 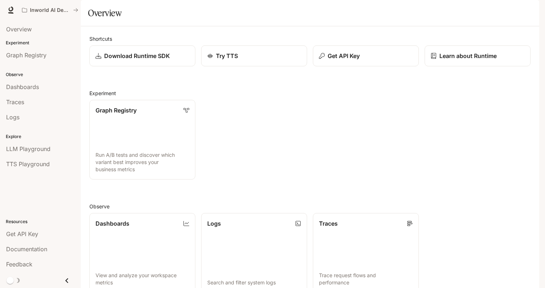 What do you see at coordinates (104, 13) in the screenshot?
I see `h1: Overview` at bounding box center [104, 13].